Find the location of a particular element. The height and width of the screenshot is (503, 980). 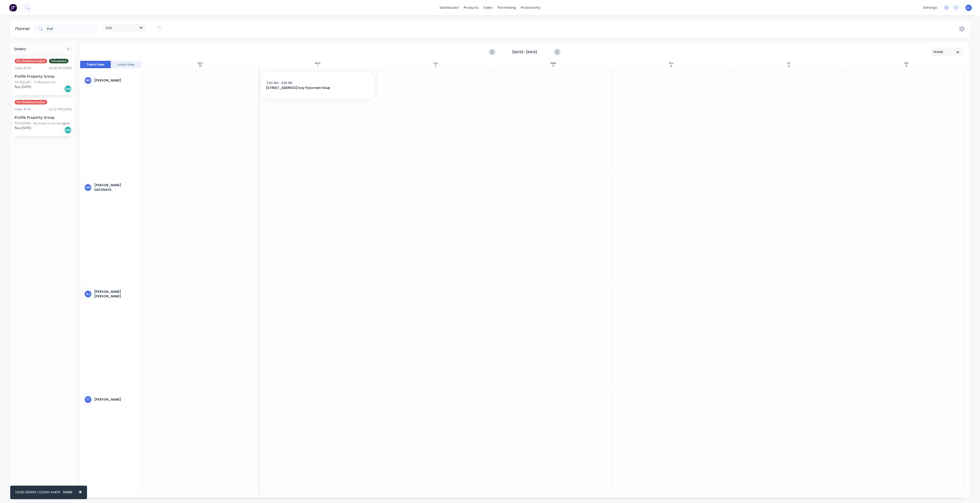

div: 3 is located at coordinates (553, 66).